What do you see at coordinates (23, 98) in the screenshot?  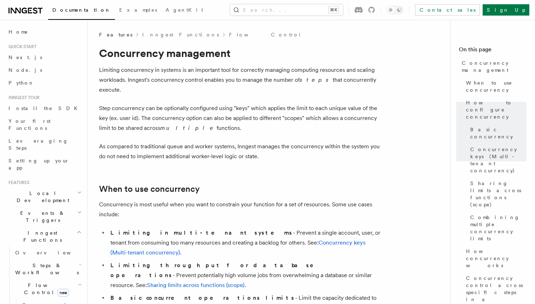 I see `span: Inngest tour` at bounding box center [23, 98].